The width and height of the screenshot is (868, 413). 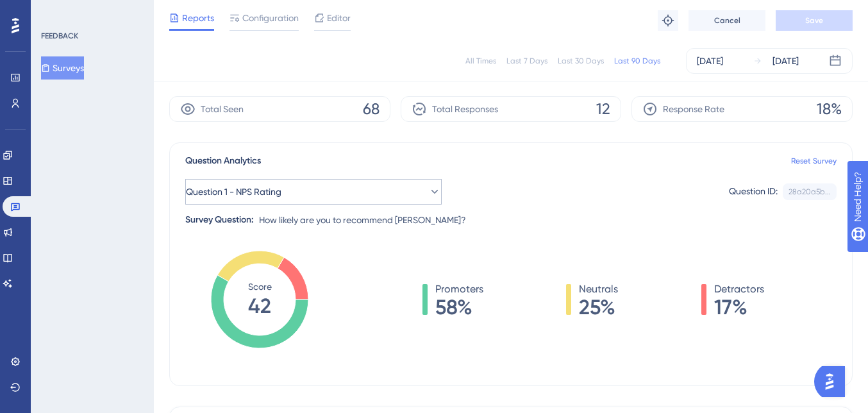 What do you see at coordinates (55, 11) in the screenshot?
I see `span: Need Help?` at bounding box center [55, 11].